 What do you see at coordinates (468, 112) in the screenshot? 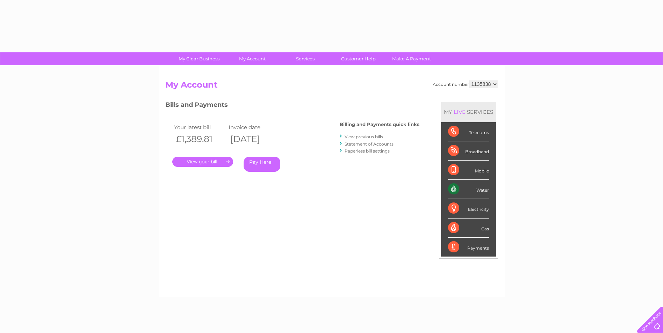
I see `div: MY SERVICES` at bounding box center [468, 112].